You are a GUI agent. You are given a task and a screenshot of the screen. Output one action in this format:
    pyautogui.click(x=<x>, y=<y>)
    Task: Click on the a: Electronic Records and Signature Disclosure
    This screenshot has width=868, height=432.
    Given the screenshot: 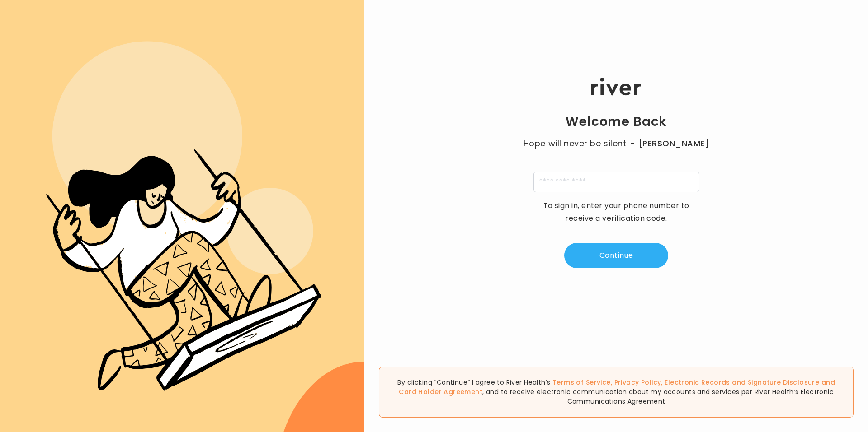 What is the action you would take?
    pyautogui.click(x=742, y=382)
    